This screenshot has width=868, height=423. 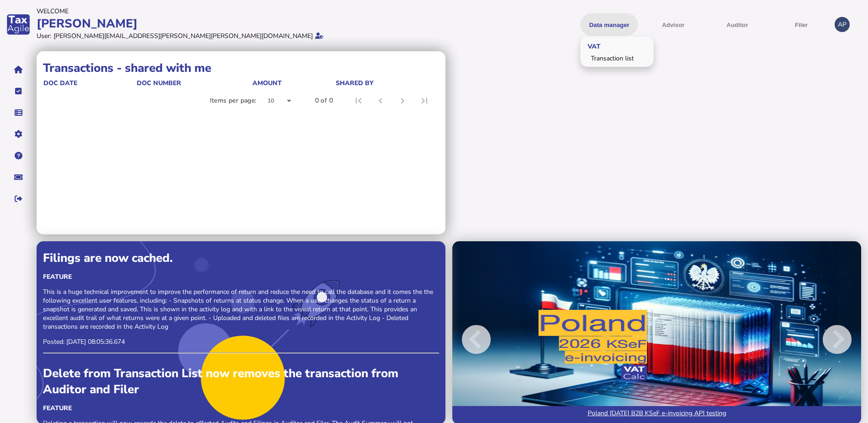 I want to click on a: Transaction list, so click(x=617, y=58).